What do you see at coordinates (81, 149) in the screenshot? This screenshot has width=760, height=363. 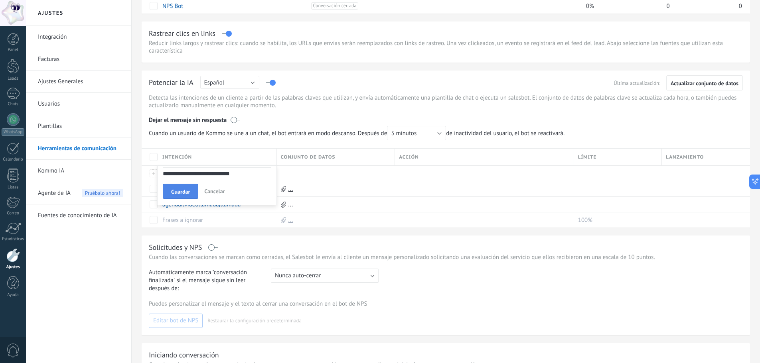 I see `a: Herramientas de comunicación` at bounding box center [81, 149].